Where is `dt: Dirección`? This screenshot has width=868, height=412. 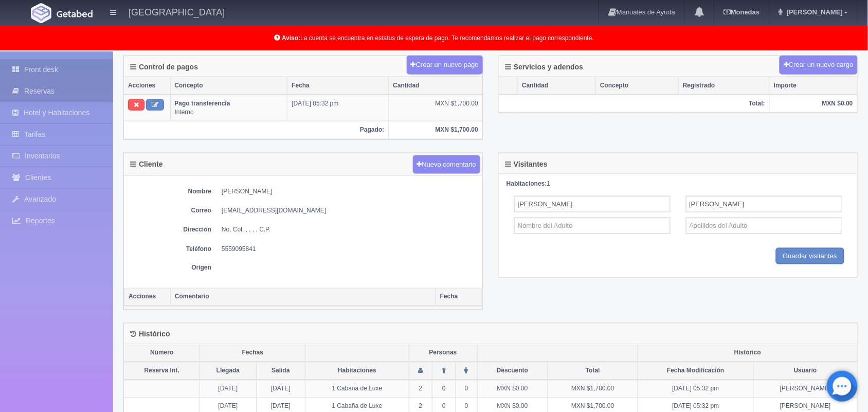
dt: Dirección is located at coordinates (170, 230).